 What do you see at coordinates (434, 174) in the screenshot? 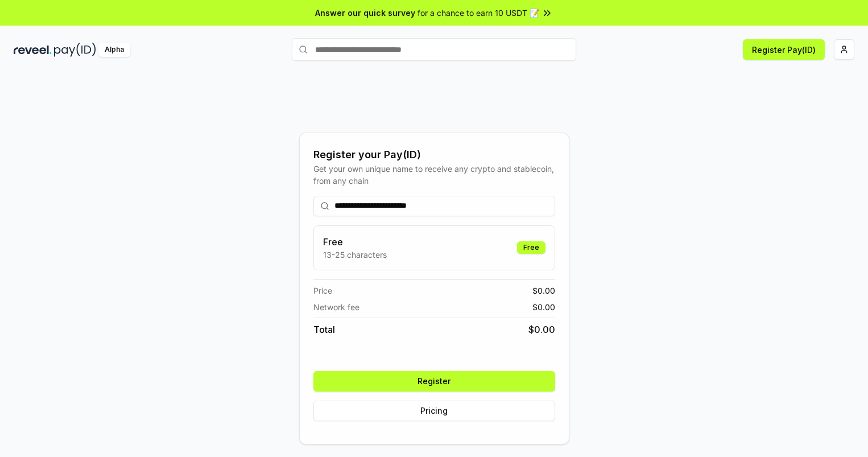
I see `div: Get your own unique name to receive any crypto and stablecoin, from any chain` at bounding box center [434, 174].